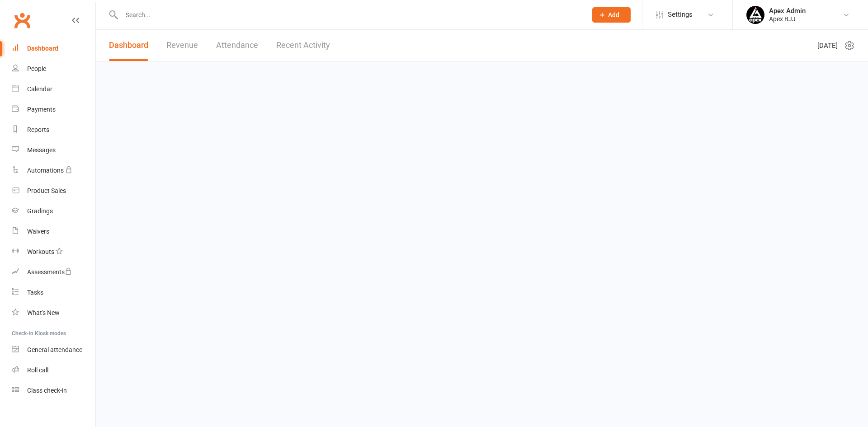 The height and width of the screenshot is (427, 868). Describe the element at coordinates (41, 109) in the screenshot. I see `div: Payments` at that location.